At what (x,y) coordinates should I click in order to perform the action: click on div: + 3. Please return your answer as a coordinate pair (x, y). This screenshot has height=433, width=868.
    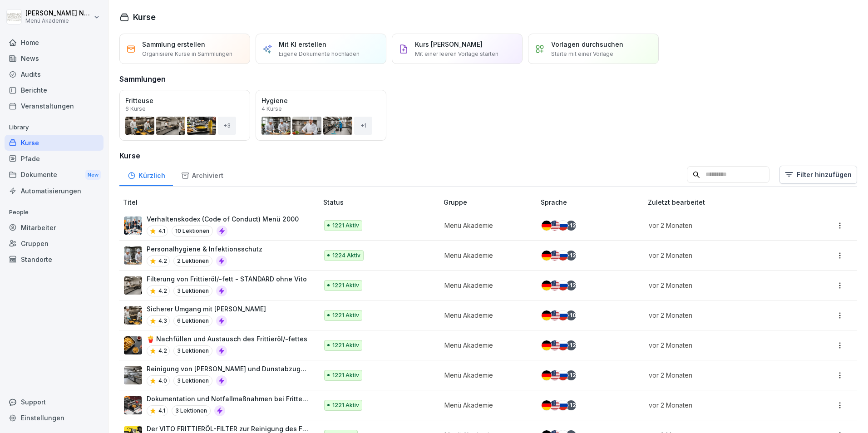
    Looking at the image, I should click on (227, 126).